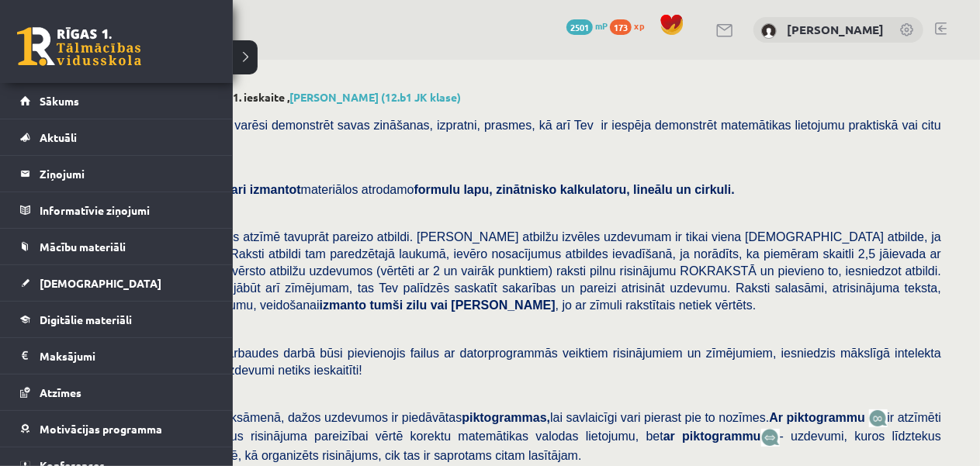 The height and width of the screenshot is (466, 980). I want to click on span: Mācību materiāli, so click(82, 247).